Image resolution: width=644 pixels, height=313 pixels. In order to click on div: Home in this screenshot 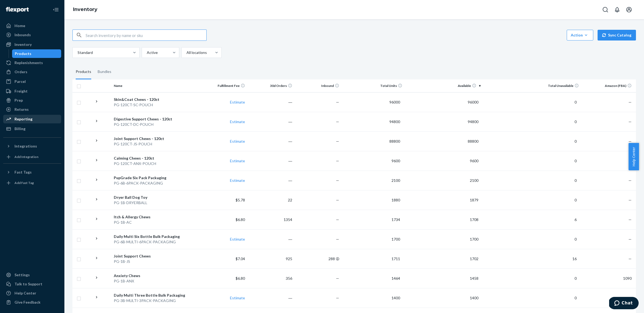, I will do `click(20, 26)`.